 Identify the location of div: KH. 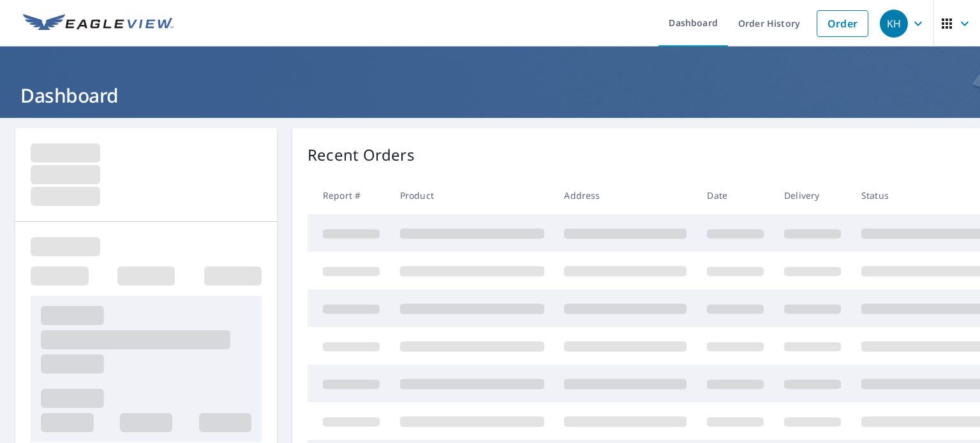
(894, 24).